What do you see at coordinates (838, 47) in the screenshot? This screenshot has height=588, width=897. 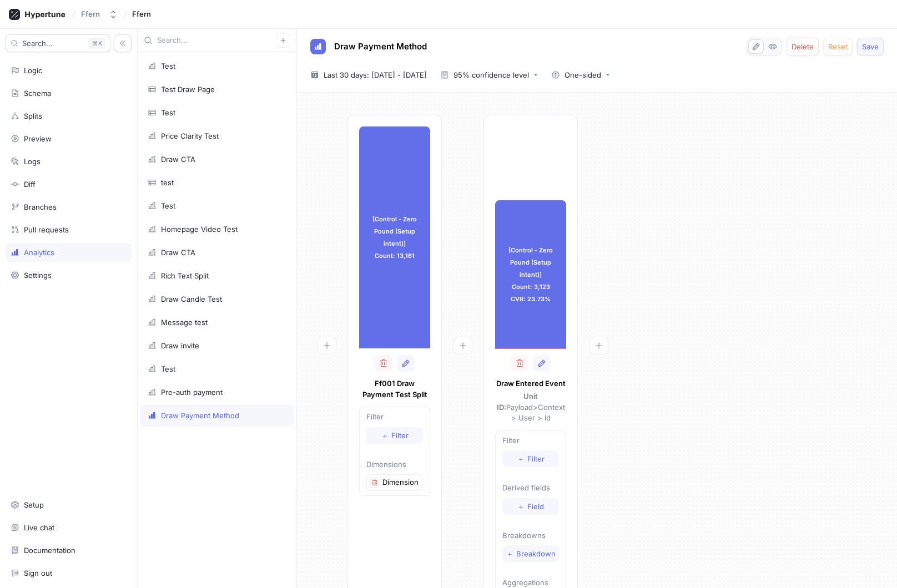 I see `button: Reset` at bounding box center [838, 47].